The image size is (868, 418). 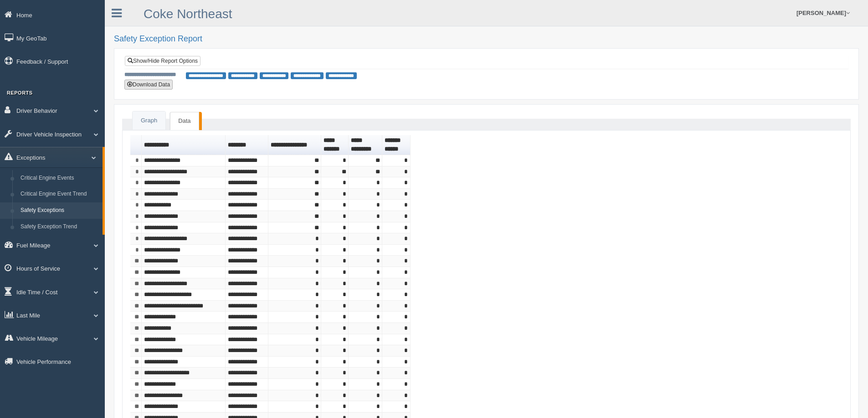 I want to click on a: Critical Engine Event Trend, so click(x=59, y=194).